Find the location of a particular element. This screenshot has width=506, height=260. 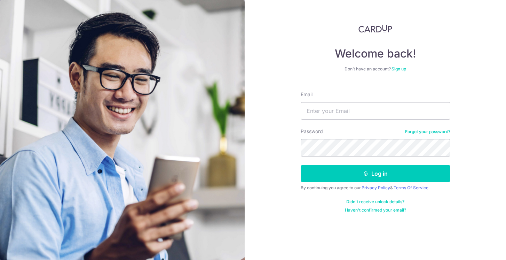

div: Don’t have an account? is located at coordinates (376, 69).